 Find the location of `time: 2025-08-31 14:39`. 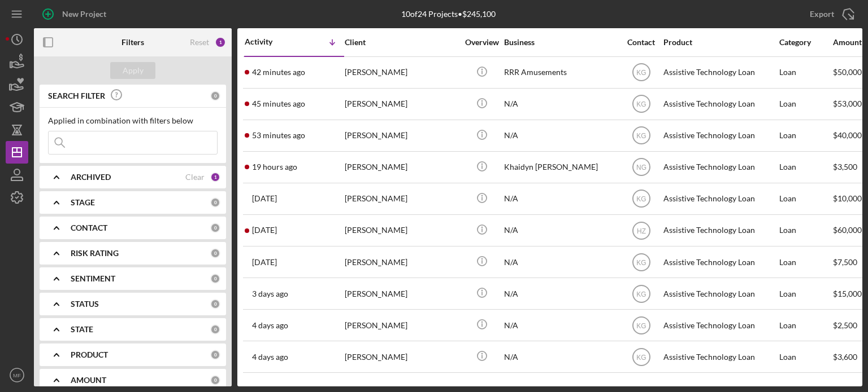

time: 2025-08-31 14:39 is located at coordinates (264, 230).